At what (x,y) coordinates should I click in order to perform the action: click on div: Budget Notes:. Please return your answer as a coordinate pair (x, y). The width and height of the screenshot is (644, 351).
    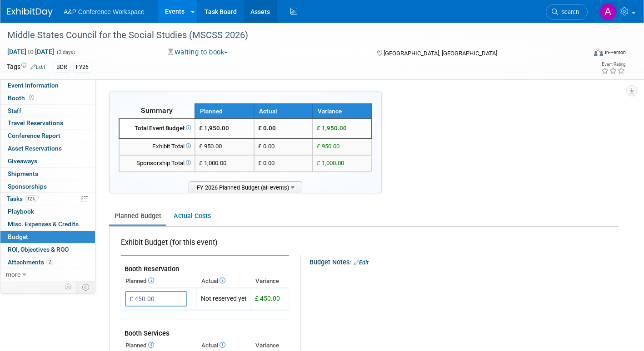
    Looking at the image, I should click on (463, 262).